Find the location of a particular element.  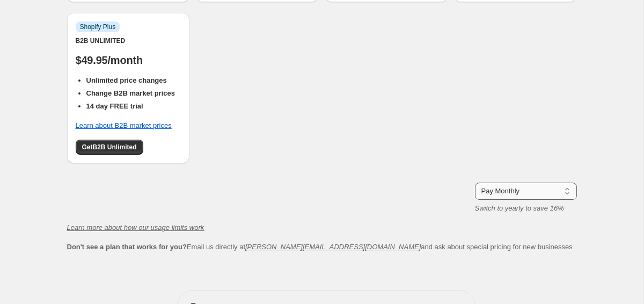

i: Switch to yearly to save 16% is located at coordinates (519, 208).